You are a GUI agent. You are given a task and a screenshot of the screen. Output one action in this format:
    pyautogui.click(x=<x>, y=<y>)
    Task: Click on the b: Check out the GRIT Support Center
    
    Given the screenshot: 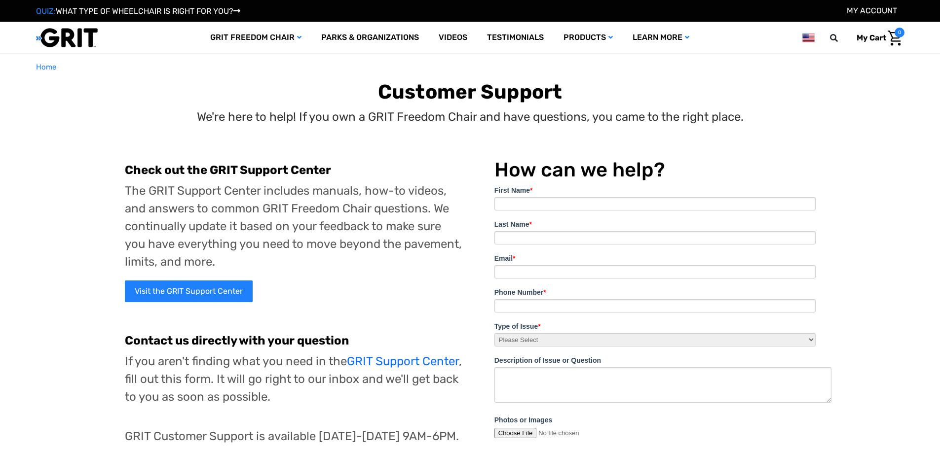 What is the action you would take?
    pyautogui.click(x=228, y=170)
    